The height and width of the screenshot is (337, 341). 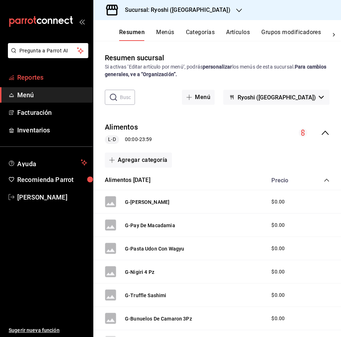 I want to click on span: Facturación, so click(x=52, y=112).